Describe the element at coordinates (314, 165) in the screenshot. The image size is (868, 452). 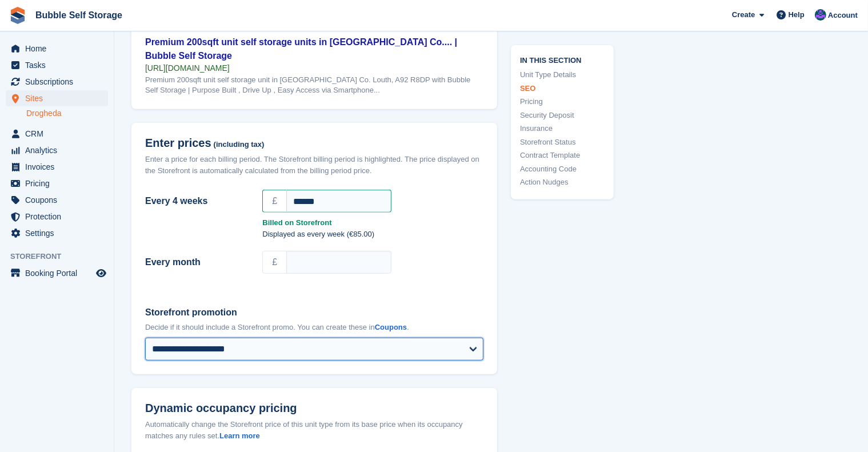
I see `div: Enter a price for each billing period. The Storefront billing period is highlighted. The price di...` at that location.